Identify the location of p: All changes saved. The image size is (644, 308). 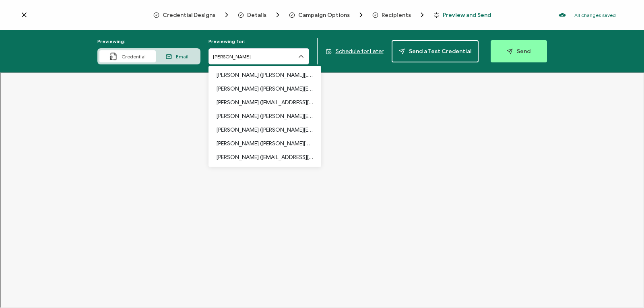
(595, 15).